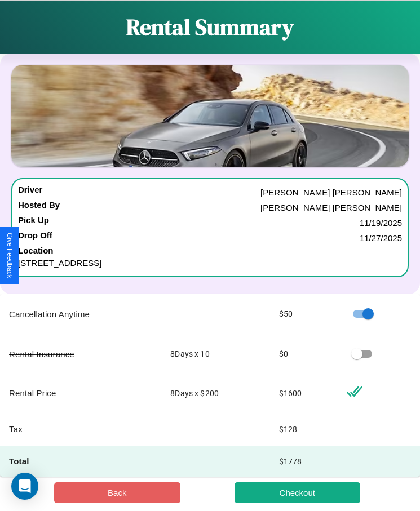 This screenshot has height=511, width=420. I want to click on div: Open Intercom Messenger, so click(25, 486).